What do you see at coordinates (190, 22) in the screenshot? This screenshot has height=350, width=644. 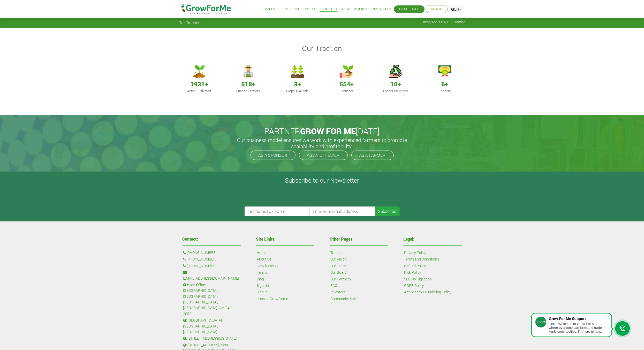 I see `span: Our Traction` at bounding box center [190, 22].